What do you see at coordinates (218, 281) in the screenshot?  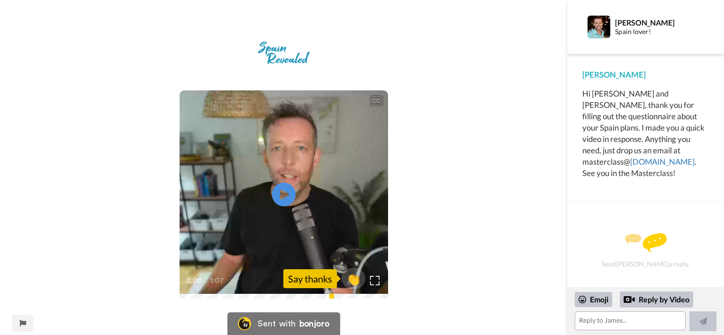 I see `span: 1:07` at bounding box center [218, 281].